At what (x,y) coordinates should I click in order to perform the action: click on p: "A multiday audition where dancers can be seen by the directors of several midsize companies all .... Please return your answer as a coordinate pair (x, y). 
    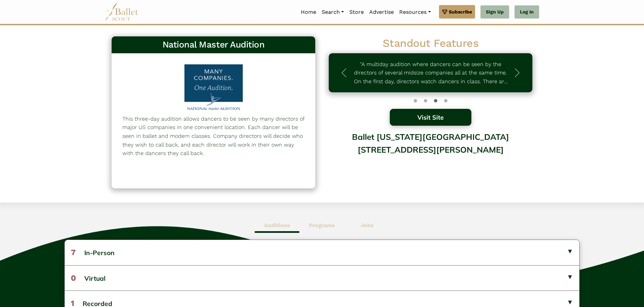
    Looking at the image, I should click on (431, 73).